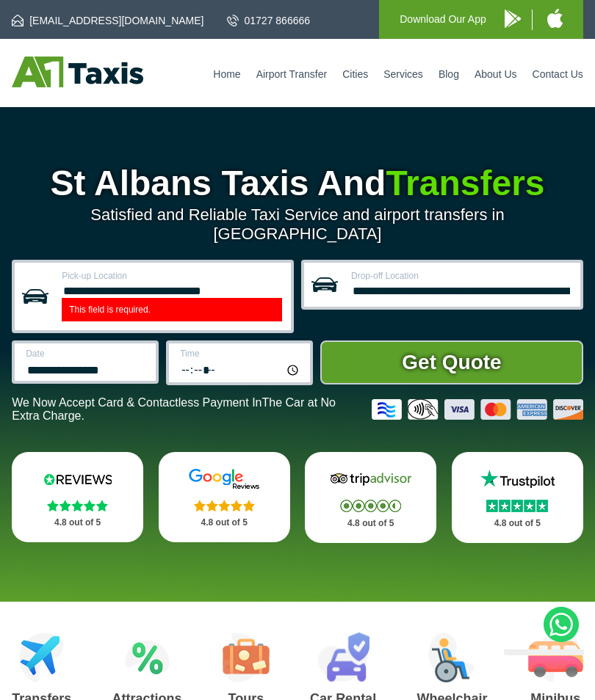 The image size is (595, 700). What do you see at coordinates (557, 74) in the screenshot?
I see `a: Contact Us` at bounding box center [557, 74].